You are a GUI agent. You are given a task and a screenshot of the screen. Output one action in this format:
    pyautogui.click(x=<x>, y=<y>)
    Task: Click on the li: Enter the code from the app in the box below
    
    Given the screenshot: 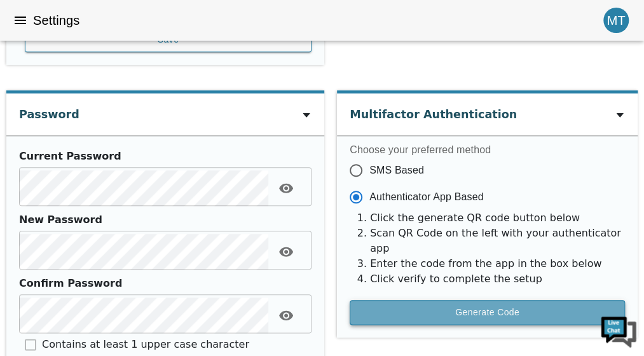 What is the action you would take?
    pyautogui.click(x=497, y=264)
    